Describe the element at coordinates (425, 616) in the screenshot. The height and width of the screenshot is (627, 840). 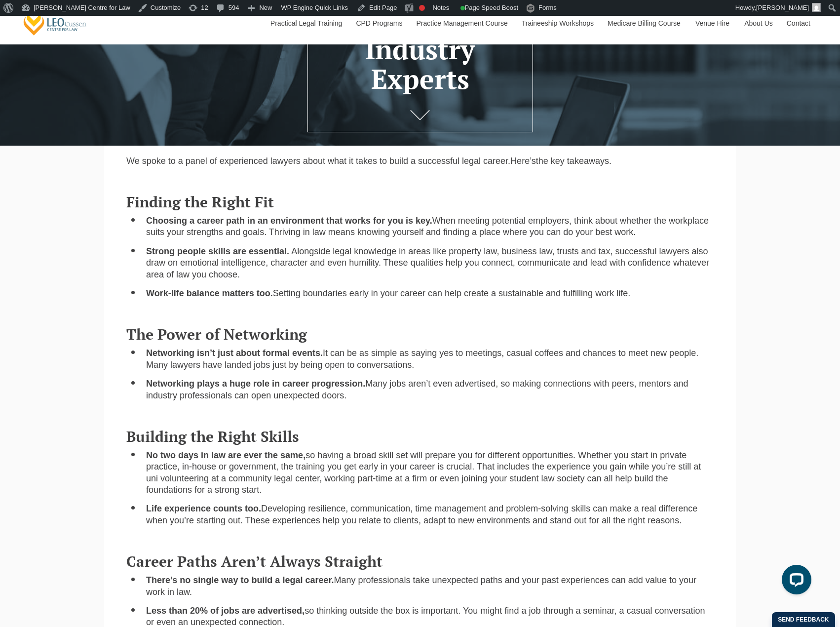
I see `span: so thinking outside the box is important. You might find a job through a seminar, a casual conver...` at that location.